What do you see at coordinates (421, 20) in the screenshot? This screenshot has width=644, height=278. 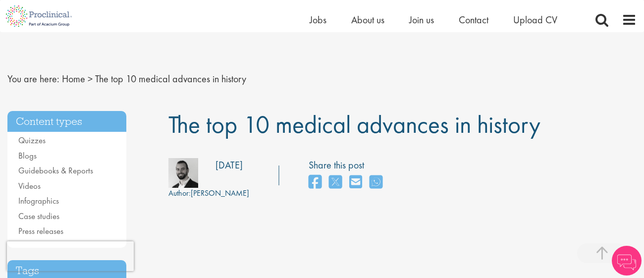 I see `span: Join us` at bounding box center [421, 20].